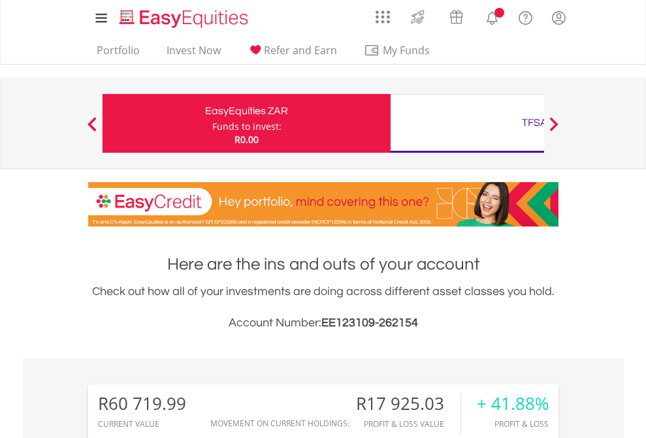  I want to click on div: Check out how all of your investments are doing across different asset classes you hold., so click(323, 308).